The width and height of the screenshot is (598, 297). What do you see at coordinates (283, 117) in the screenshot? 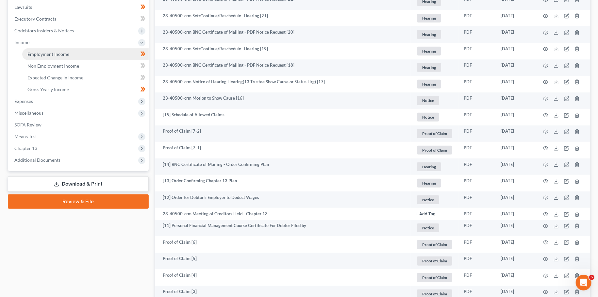
I see `td: [15] Schedule of Allowed Claims` at bounding box center [283, 117].